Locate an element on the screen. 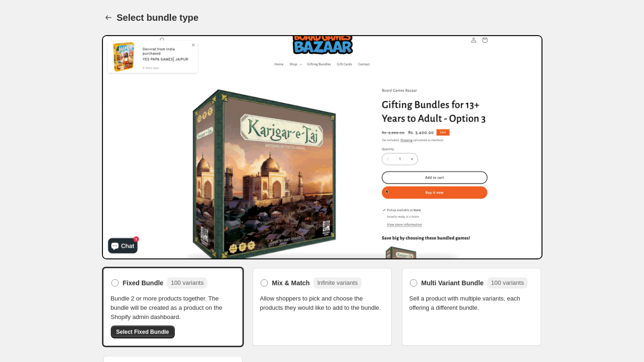 The image size is (644, 362). span: Bundle 2 or more products together. The bundle will be created as a product on the Shopify admin ... is located at coordinates (173, 308).